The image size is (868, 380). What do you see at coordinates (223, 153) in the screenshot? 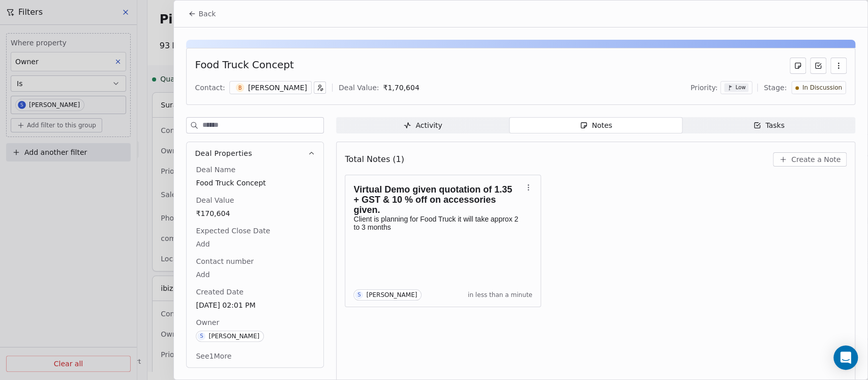
I see `span: Deal Properties` at bounding box center [223, 153].